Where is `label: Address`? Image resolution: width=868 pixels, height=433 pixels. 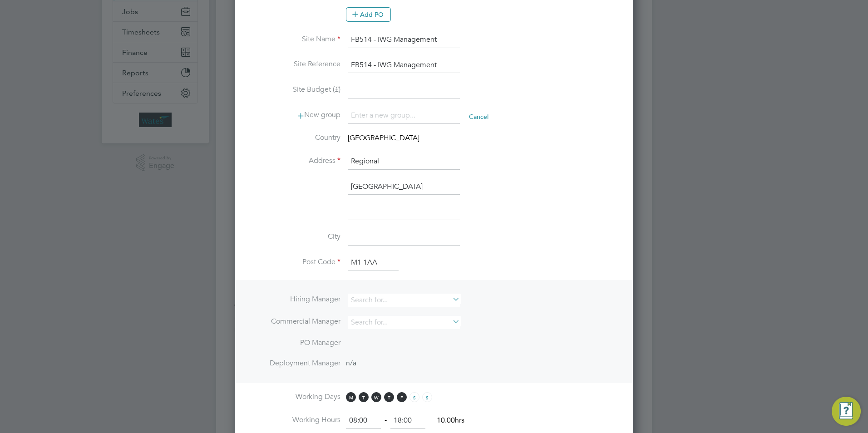 label: Address is located at coordinates (295, 161).